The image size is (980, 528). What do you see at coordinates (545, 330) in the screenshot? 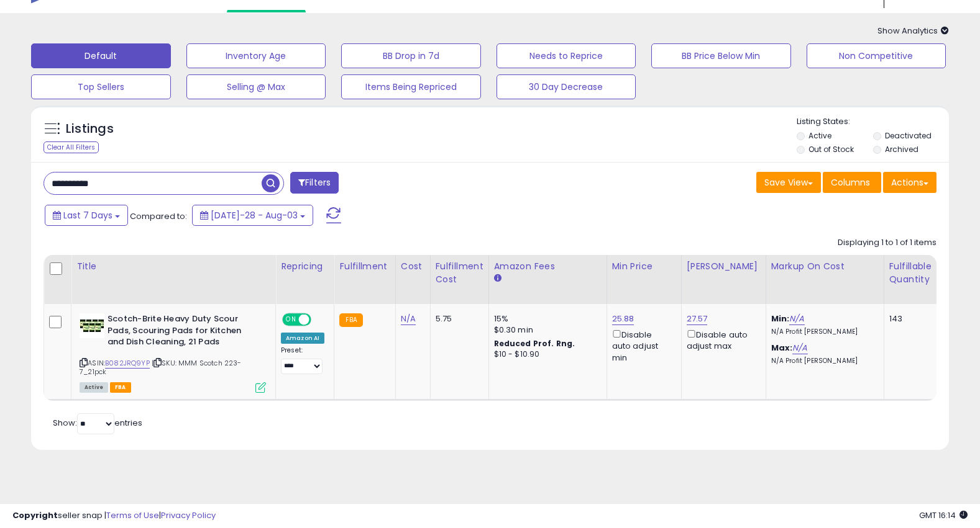
I see `div: $0.30 min` at bounding box center [545, 330].